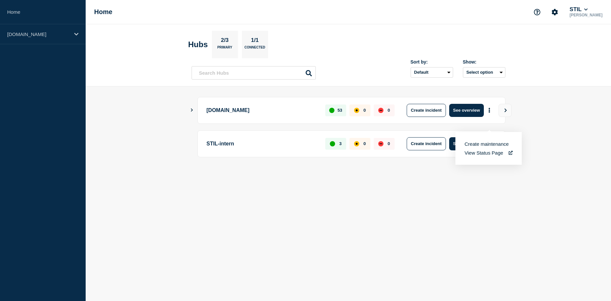  I want to click on select: Sort by, so click(432, 72).